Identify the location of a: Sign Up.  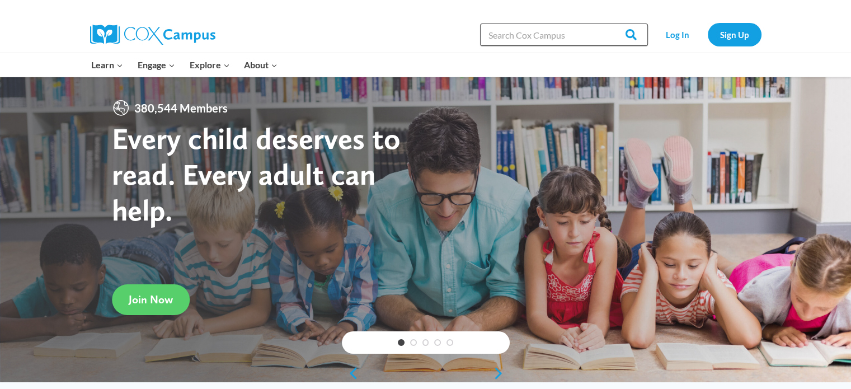
(734, 34).